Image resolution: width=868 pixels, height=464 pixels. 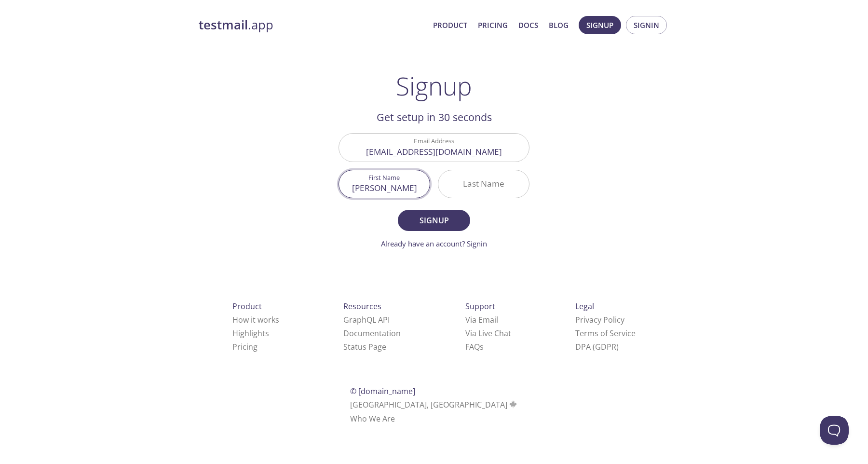 What do you see at coordinates (434, 117) in the screenshot?
I see `h2: Get setup in 30 seconds` at bounding box center [434, 117].